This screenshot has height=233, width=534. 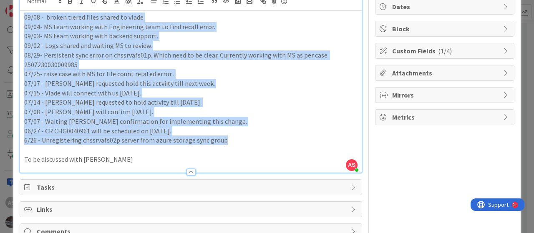 I want to click on span: Support, so click(x=28, y=6).